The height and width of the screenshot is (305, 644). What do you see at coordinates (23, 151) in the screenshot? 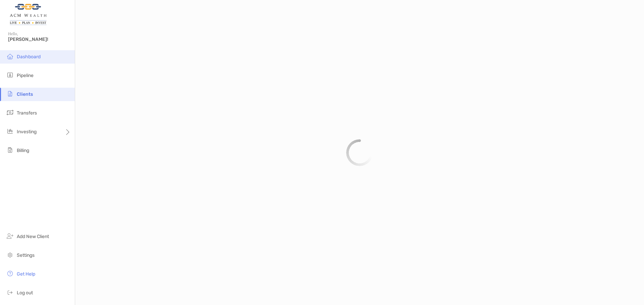
I see `span: Billing` at bounding box center [23, 151].